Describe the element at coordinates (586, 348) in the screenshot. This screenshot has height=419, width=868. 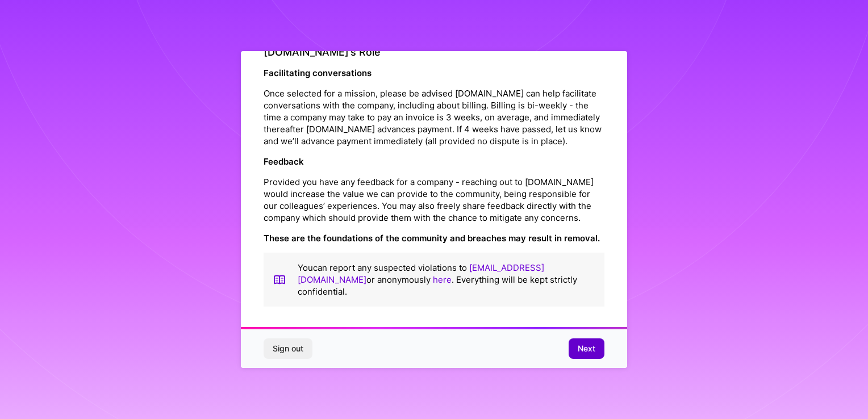
I see `span: Next` at that location.